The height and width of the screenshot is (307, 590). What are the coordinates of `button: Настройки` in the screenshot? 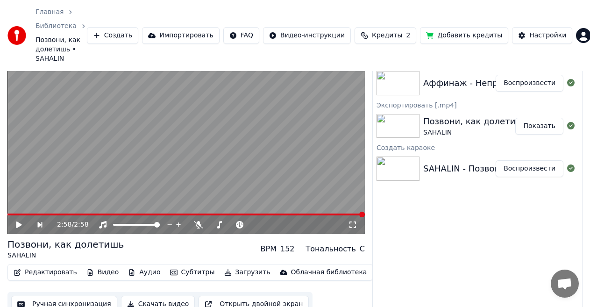 It's located at (542, 36).